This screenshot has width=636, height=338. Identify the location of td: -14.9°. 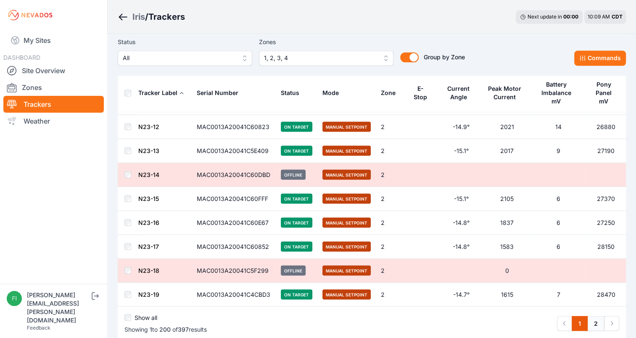
(461, 127).